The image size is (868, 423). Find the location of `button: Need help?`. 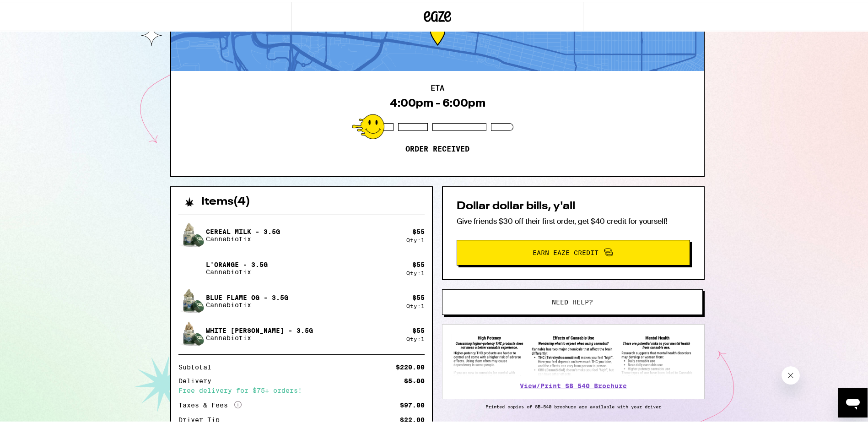

button: Need help? is located at coordinates (573, 300).